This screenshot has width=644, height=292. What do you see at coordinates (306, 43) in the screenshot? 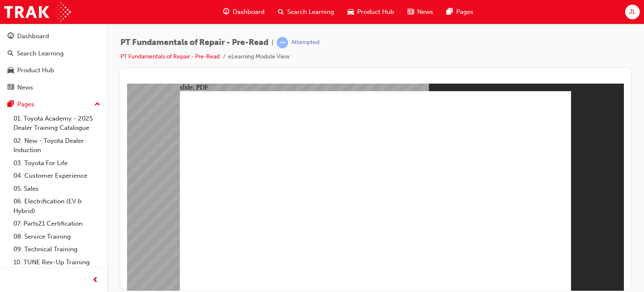
I see `div: Attempted` at bounding box center [306, 43].